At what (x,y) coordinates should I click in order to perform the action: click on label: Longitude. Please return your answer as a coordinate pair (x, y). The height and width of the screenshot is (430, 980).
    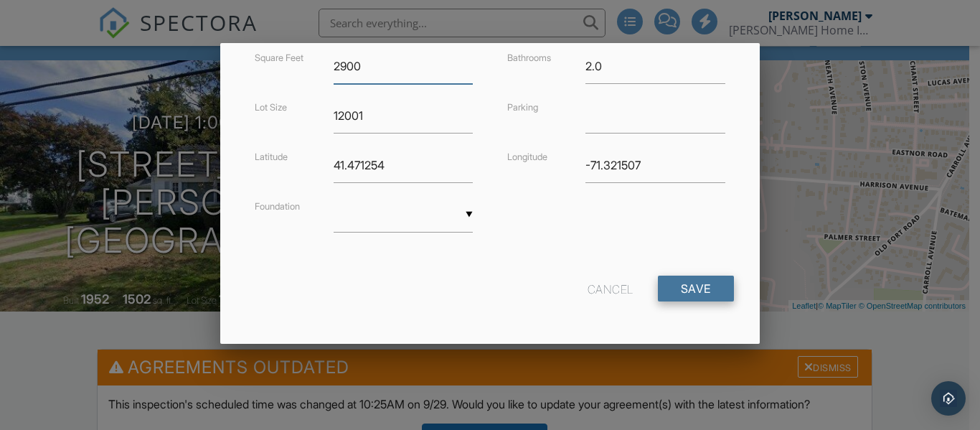
    Looking at the image, I should click on (528, 157).